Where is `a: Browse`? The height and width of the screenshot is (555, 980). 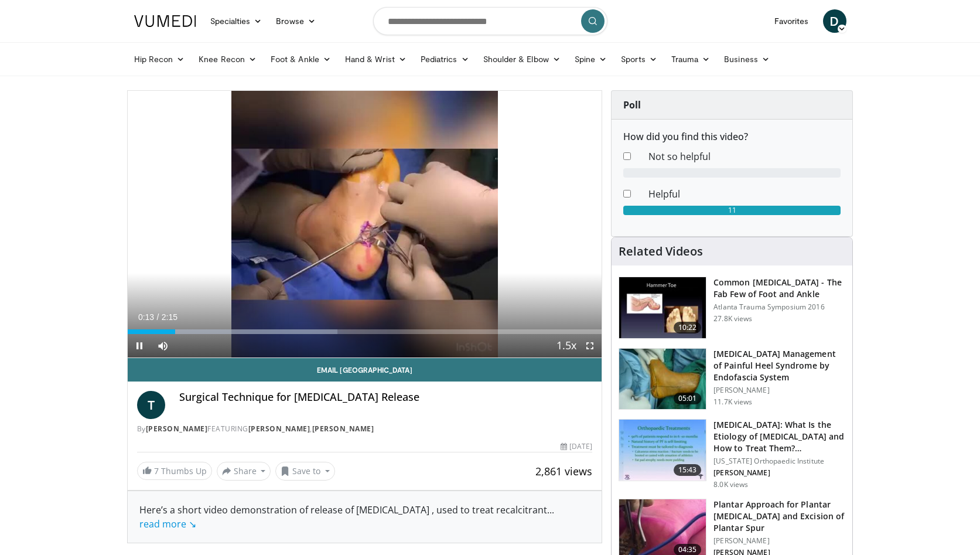 a: Browse is located at coordinates (296, 21).